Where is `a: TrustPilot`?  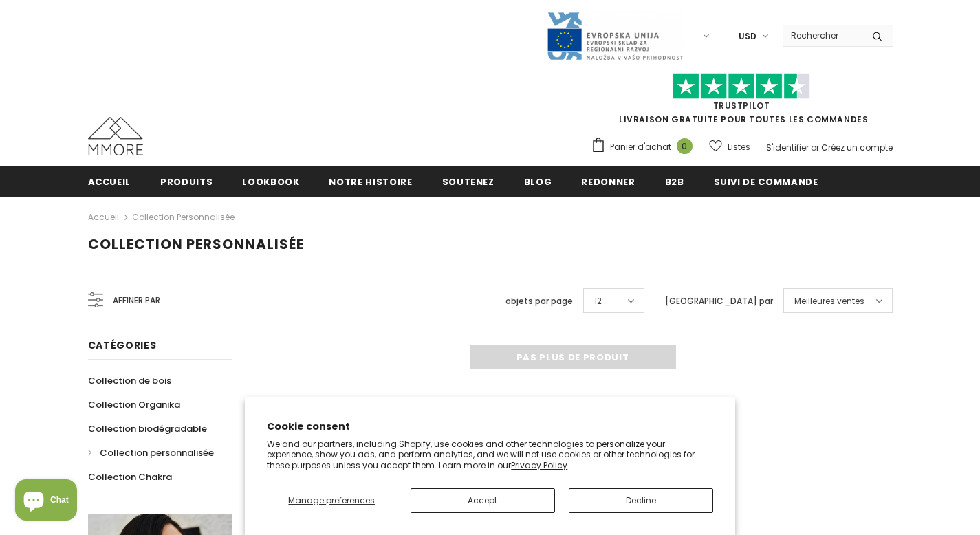 a: TrustPilot is located at coordinates (741, 105).